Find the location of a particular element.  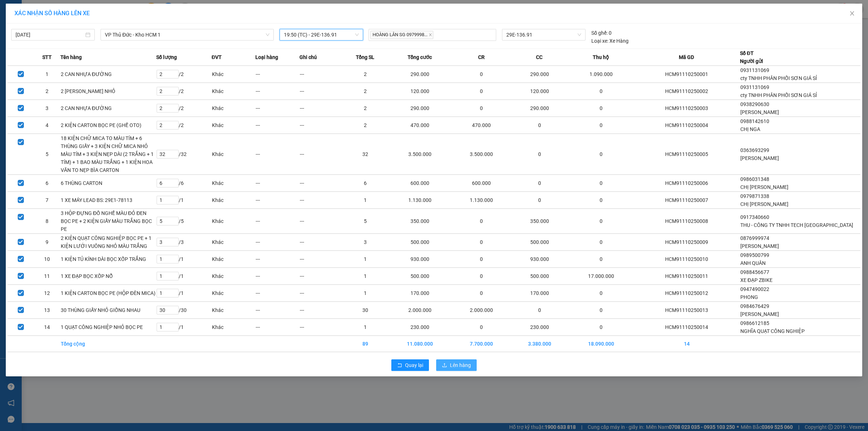

td: 30 is located at coordinates (365, 310).